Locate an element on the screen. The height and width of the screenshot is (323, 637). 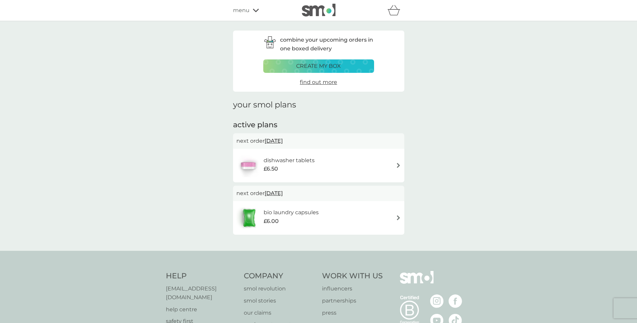
a: smol revolution is located at coordinates (279, 289).